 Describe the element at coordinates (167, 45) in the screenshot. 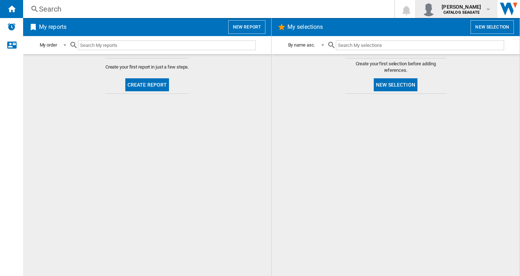

I see `input: Search My reports` at that location.